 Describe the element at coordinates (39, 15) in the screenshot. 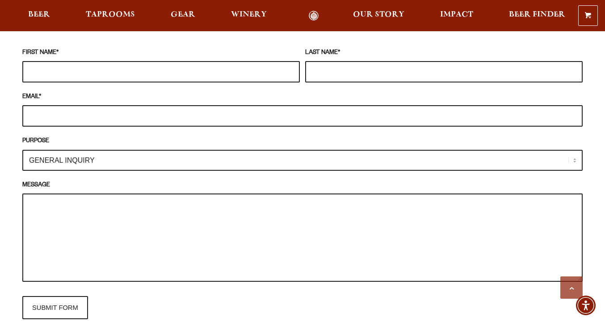

I see `span: Beer` at that location.